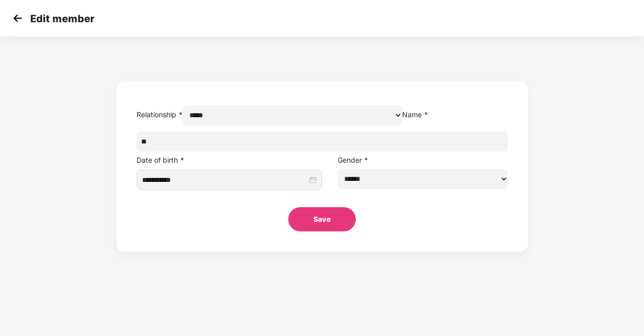 The image size is (644, 336). Describe the element at coordinates (160, 160) in the screenshot. I see `label: Date of birth *` at that location.